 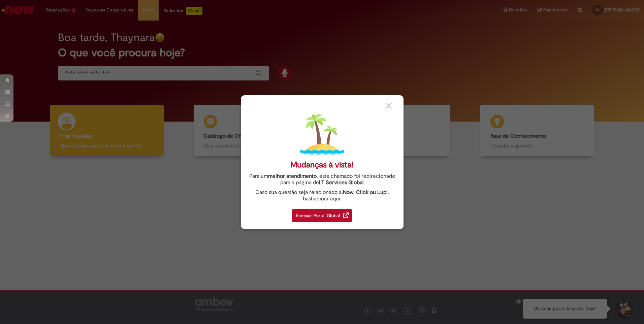 What do you see at coordinates (322, 134) in the screenshot?
I see `img: island.png` at bounding box center [322, 134].